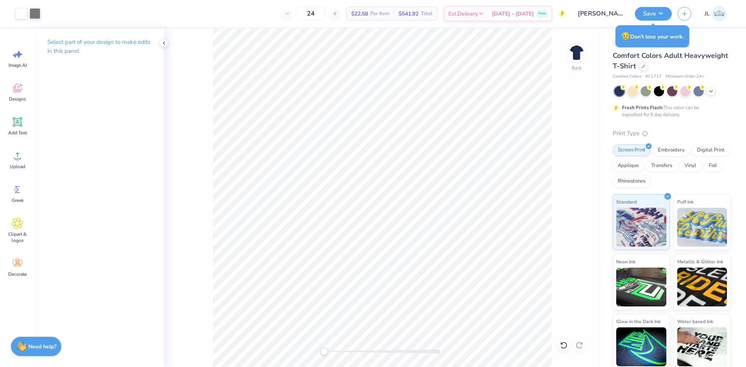 Image resolution: width=746 pixels, height=367 pixels. What do you see at coordinates (695, 321) in the screenshot?
I see `span: Water based Ink` at bounding box center [695, 321].